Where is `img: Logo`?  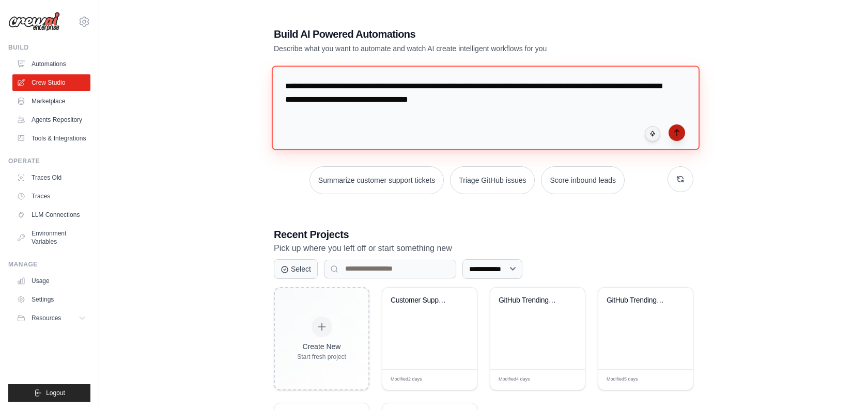
img: Logo is located at coordinates (34, 22).